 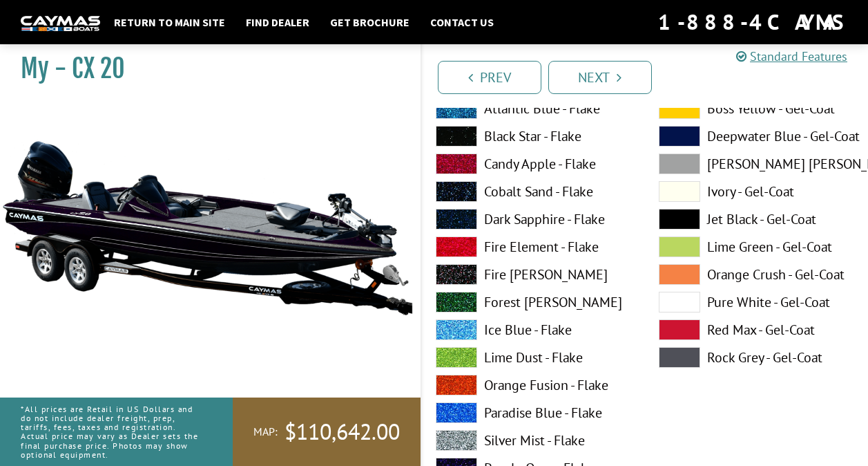 I want to click on label: Dark Sapphire - Flake, so click(x=534, y=219).